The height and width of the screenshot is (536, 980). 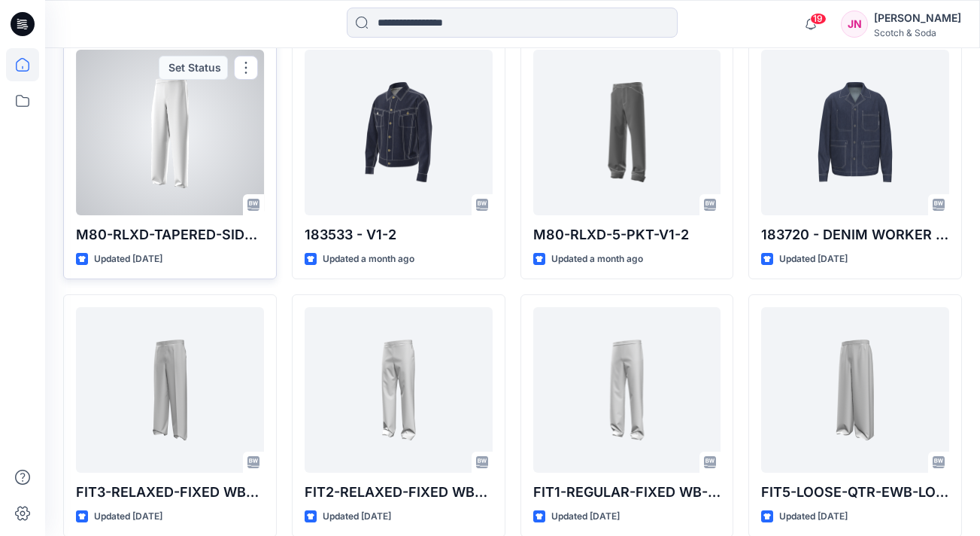 What do you see at coordinates (855, 235) in the screenshot?
I see `p: 183720 - DENIM WORKER - V1-1` at bounding box center [855, 235].